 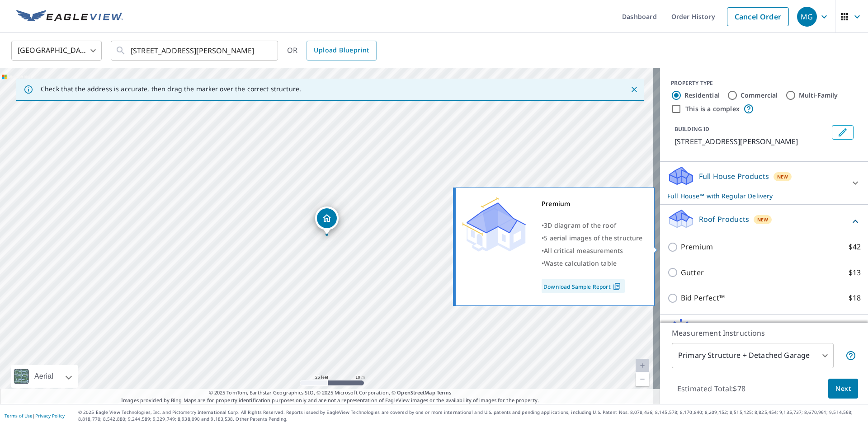 I want to click on a: Terms of Use, so click(x=19, y=415).